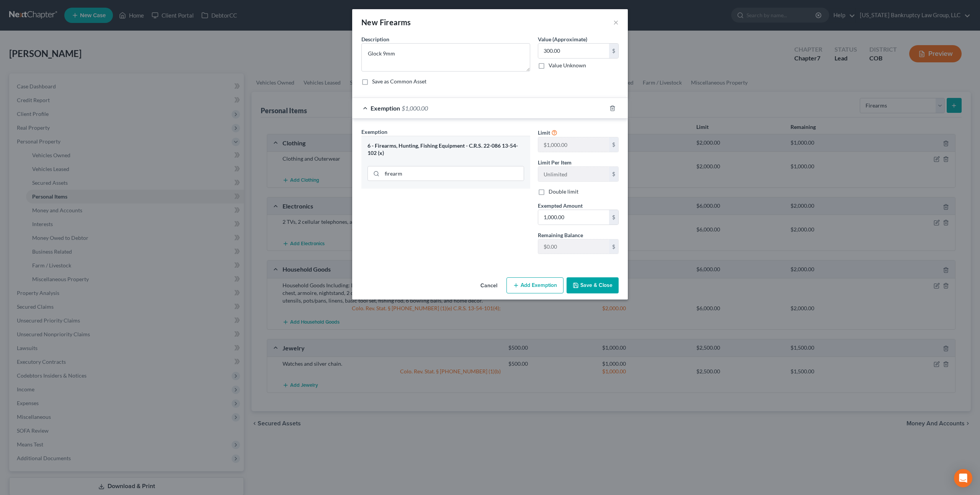 The height and width of the screenshot is (495, 980). Describe the element at coordinates (386, 22) in the screenshot. I see `div: New Firearms` at that location.